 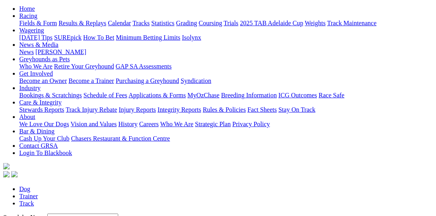 What do you see at coordinates (128, 124) in the screenshot?
I see `a: History` at bounding box center [128, 124].